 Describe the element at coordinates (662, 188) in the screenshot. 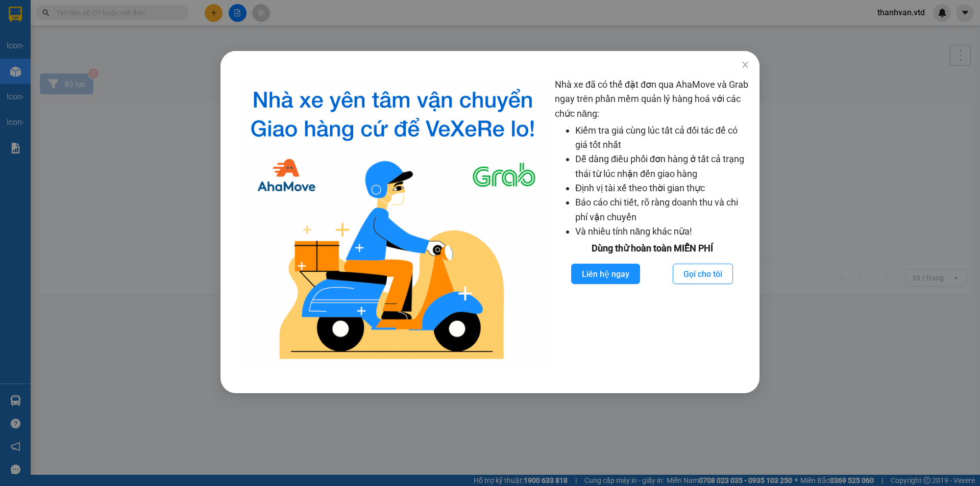

I see `li: Định vị tài xế theo thời gian thực` at that location.